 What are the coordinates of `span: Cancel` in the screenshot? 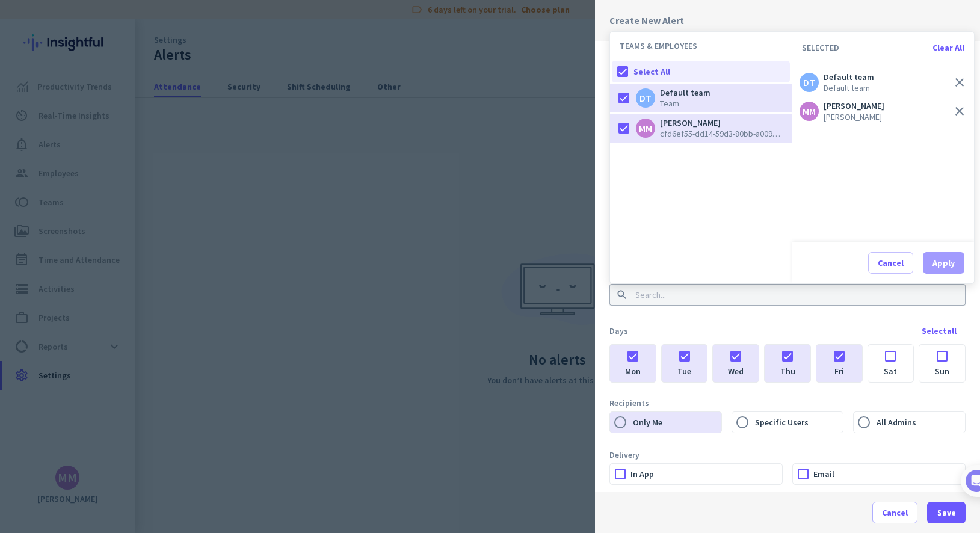 It's located at (895, 513).